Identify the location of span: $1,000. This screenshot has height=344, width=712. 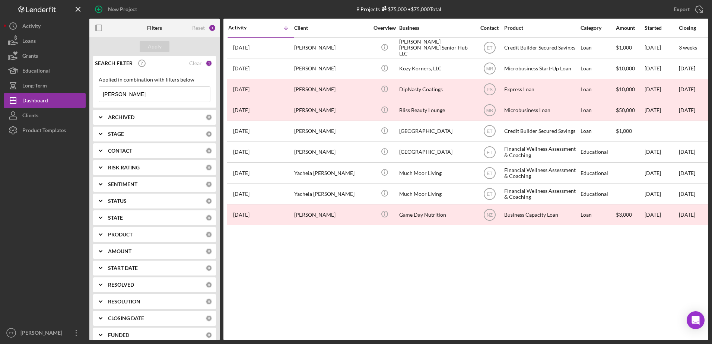
(623, 131).